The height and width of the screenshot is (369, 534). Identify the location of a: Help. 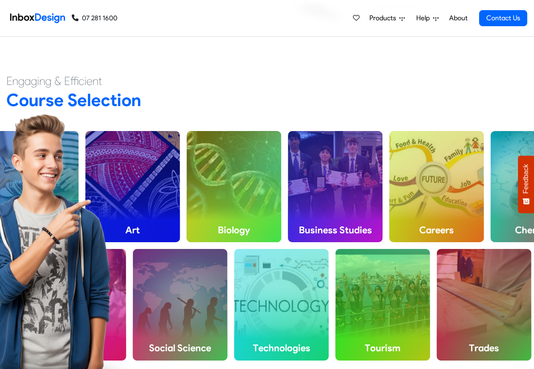
(428, 18).